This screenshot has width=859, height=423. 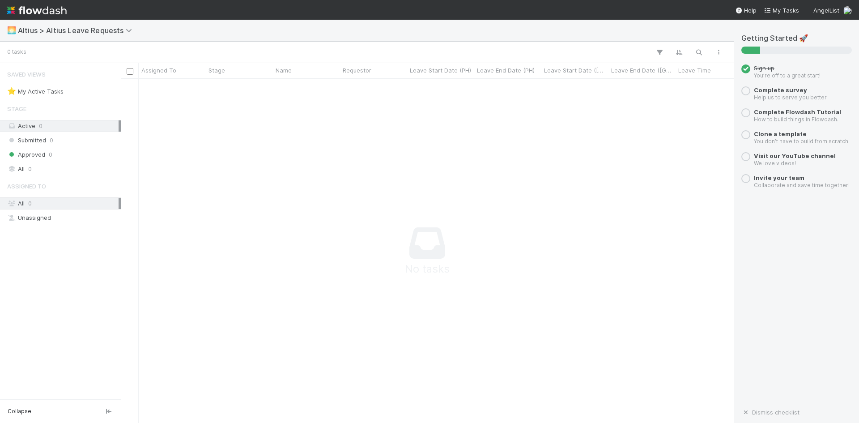 What do you see at coordinates (26, 140) in the screenshot?
I see `span: Submitted` at bounding box center [26, 140].